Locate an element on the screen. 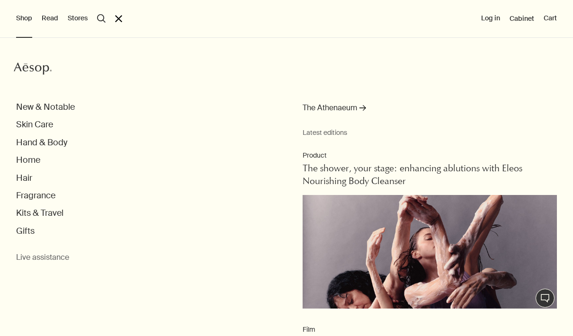  button: Kits & Travel is located at coordinates (40, 213).